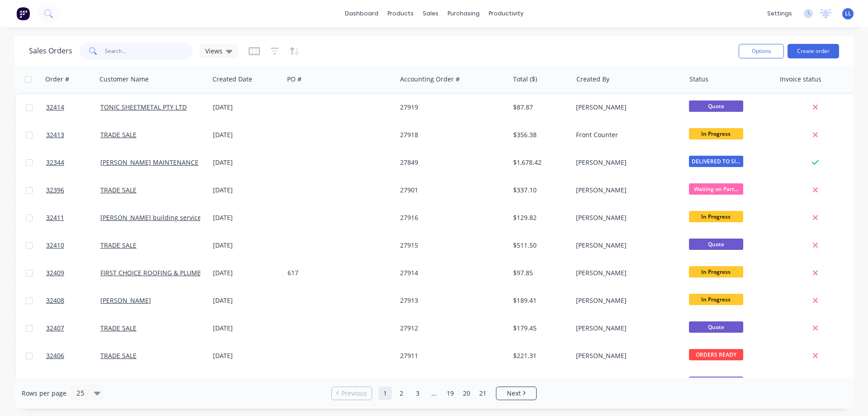 The width and height of the screenshot is (868, 416). What do you see at coordinates (716, 354) in the screenshot?
I see `span: ORDERS READY` at bounding box center [716, 354].